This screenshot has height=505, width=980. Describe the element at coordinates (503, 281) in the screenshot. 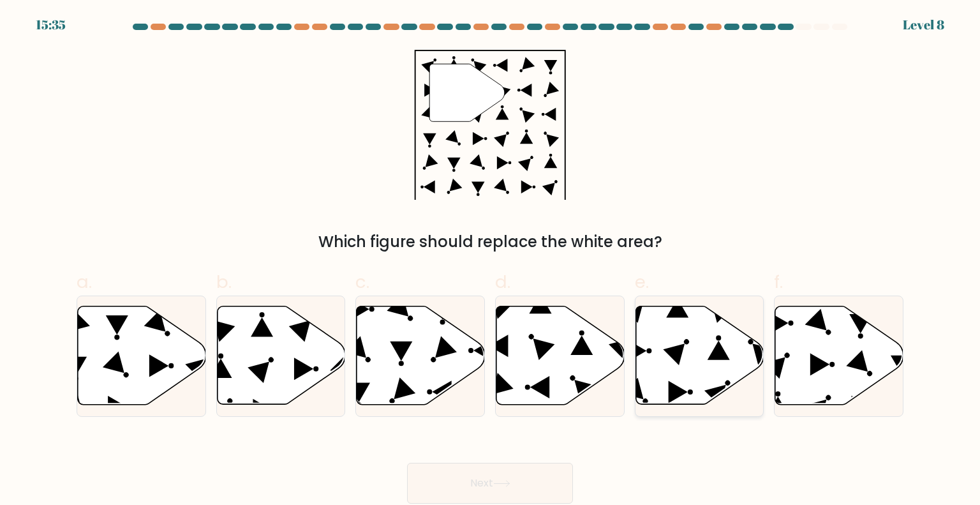

I see `span: d.` at that location.